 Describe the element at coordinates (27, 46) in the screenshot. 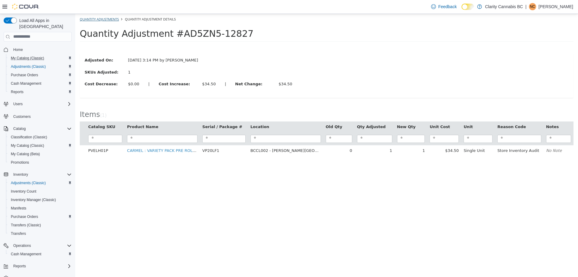

I see `label: Adjusted On:` at that location.